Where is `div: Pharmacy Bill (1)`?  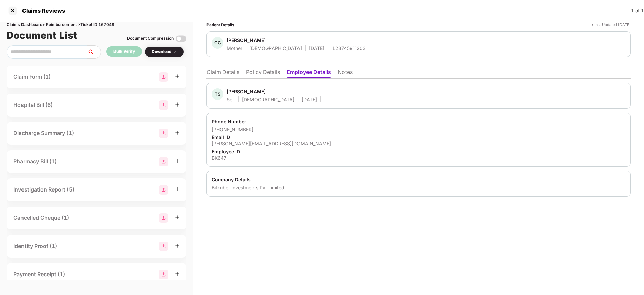
div: Pharmacy Bill (1) is located at coordinates (35, 161).